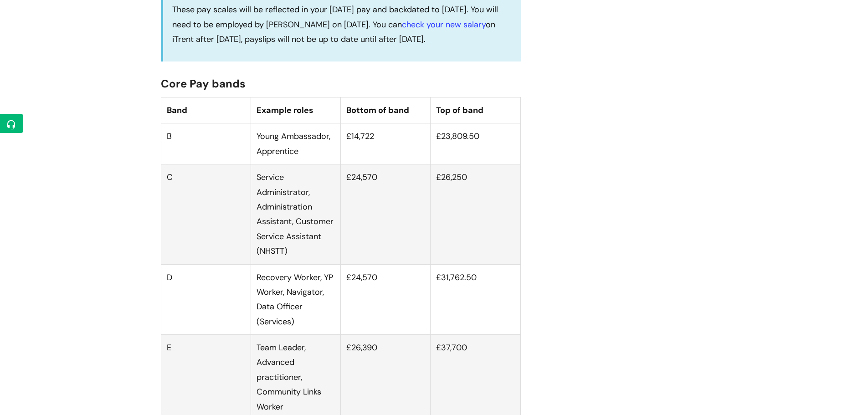  I want to click on td: £14,722, so click(385, 144).